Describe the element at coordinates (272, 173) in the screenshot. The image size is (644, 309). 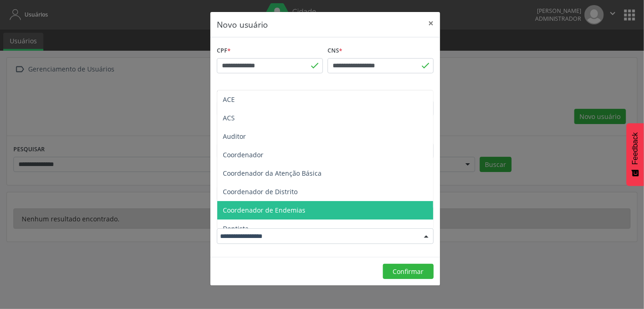
I see `span: Coordenador da Atenção Básica` at that location.